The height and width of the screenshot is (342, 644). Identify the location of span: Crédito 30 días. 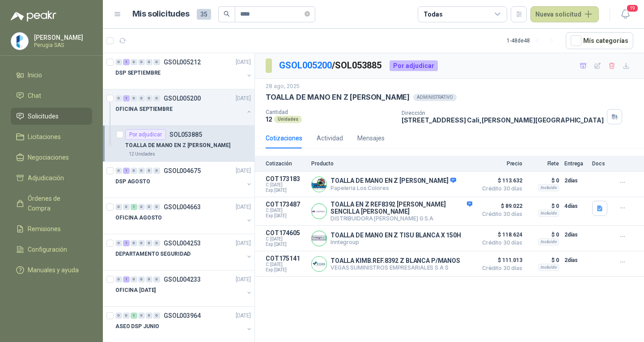
(500, 214).